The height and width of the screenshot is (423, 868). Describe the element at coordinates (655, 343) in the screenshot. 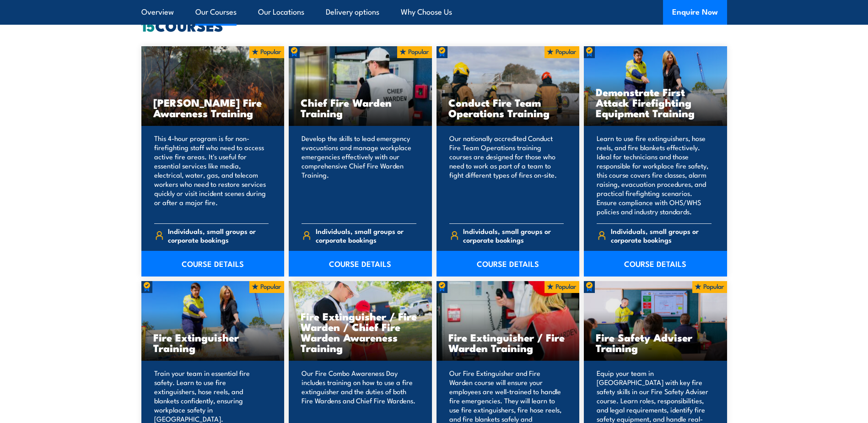

I see `h3: Fire Safety Adviser Training` at that location.